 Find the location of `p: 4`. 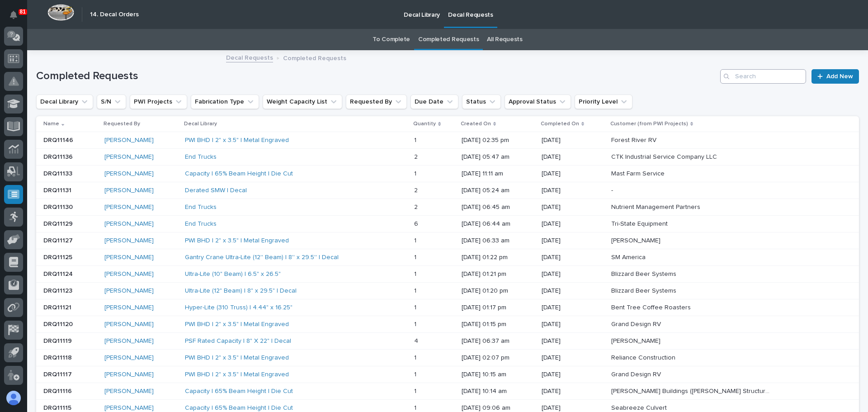

p: 4 is located at coordinates (416, 340).